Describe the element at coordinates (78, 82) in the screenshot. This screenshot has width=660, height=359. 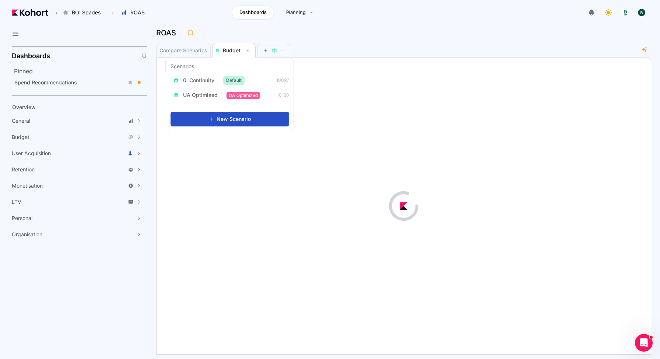
I see `a: Spend Recommendations` at that location.